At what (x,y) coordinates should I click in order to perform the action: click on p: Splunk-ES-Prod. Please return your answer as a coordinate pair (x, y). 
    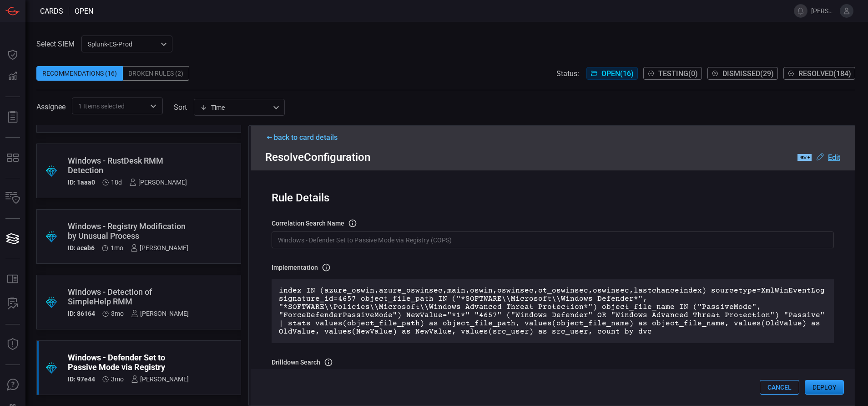
    Looking at the image, I should click on (123, 44).